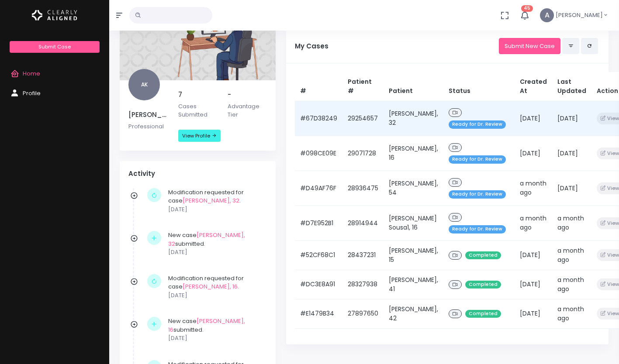  I want to click on span: Profile, so click(31, 93).